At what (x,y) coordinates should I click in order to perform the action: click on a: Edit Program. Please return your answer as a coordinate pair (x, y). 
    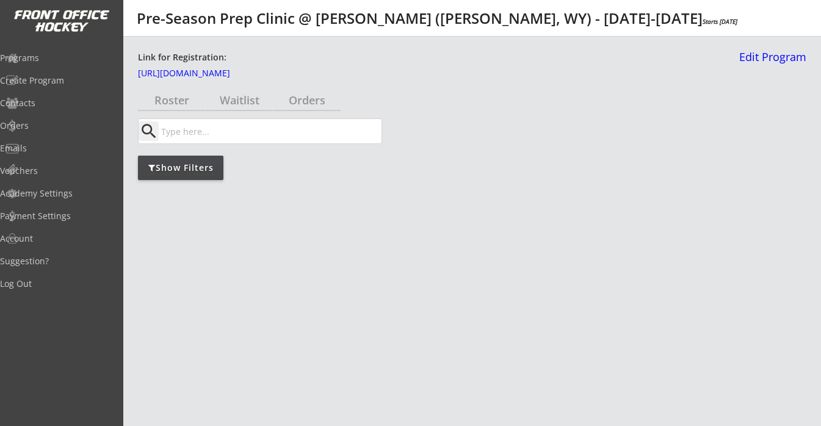
    Looking at the image, I should click on (770, 62).